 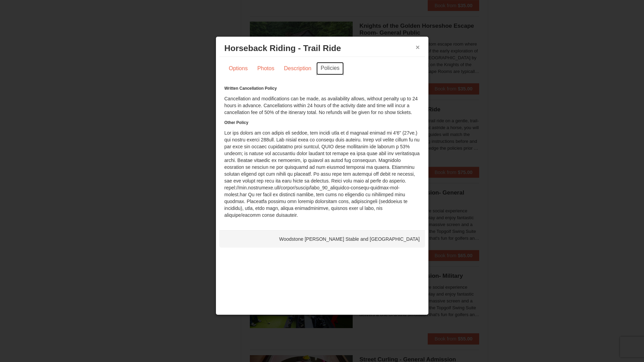 What do you see at coordinates (238, 68) in the screenshot?
I see `a: Options` at bounding box center [238, 68].